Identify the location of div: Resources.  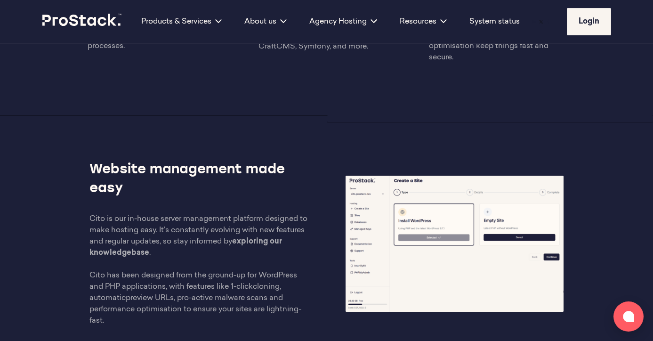
(423, 22).